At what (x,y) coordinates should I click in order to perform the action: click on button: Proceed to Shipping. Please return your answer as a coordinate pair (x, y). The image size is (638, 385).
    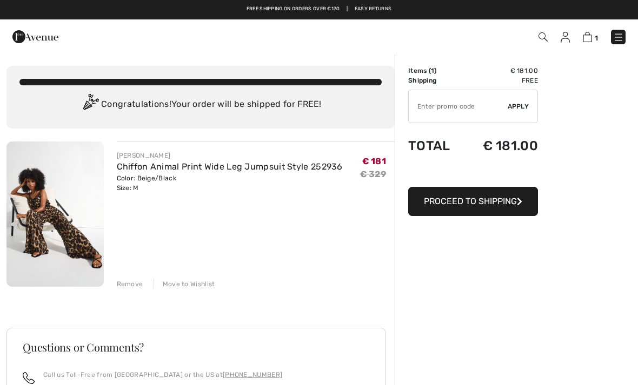
    Looking at the image, I should click on (473, 202).